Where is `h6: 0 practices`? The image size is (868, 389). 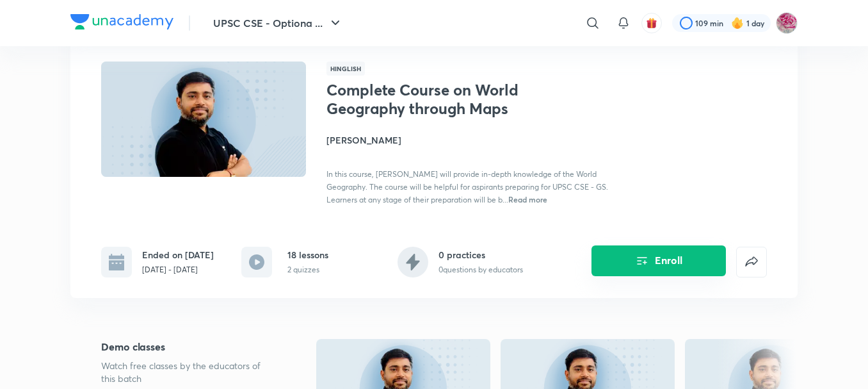 h6: 0 practices is located at coordinates (481, 254).